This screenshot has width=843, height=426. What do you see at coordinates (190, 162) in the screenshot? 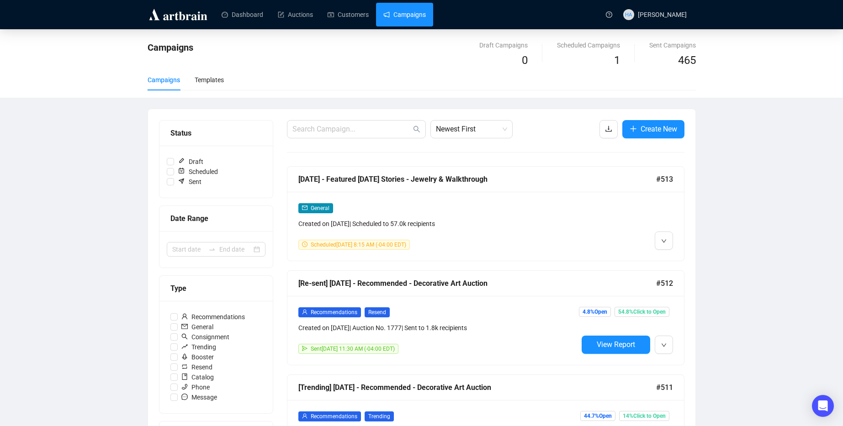
I see `span: Draft` at bounding box center [190, 162].